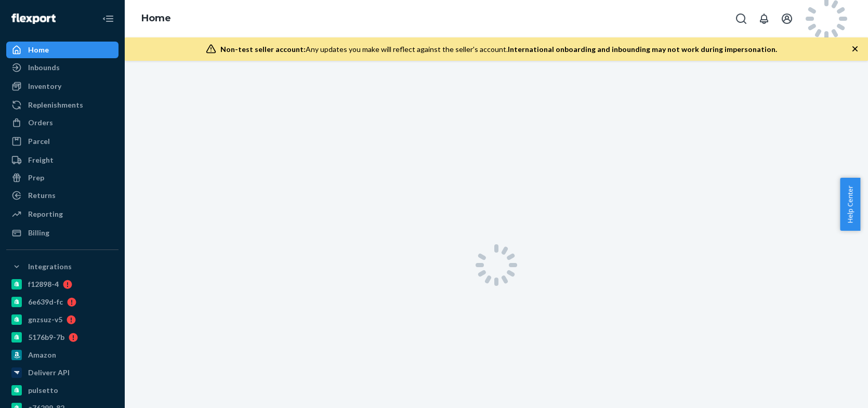 The image size is (868, 408). Describe the element at coordinates (56, 105) in the screenshot. I see `div: Replenishments` at that location.